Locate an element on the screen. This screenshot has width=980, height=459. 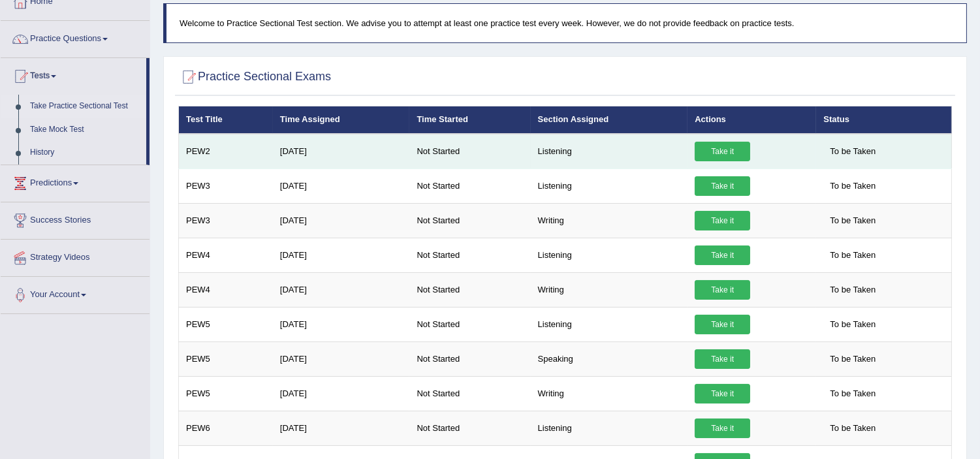
td: PEW2 is located at coordinates (226, 151).